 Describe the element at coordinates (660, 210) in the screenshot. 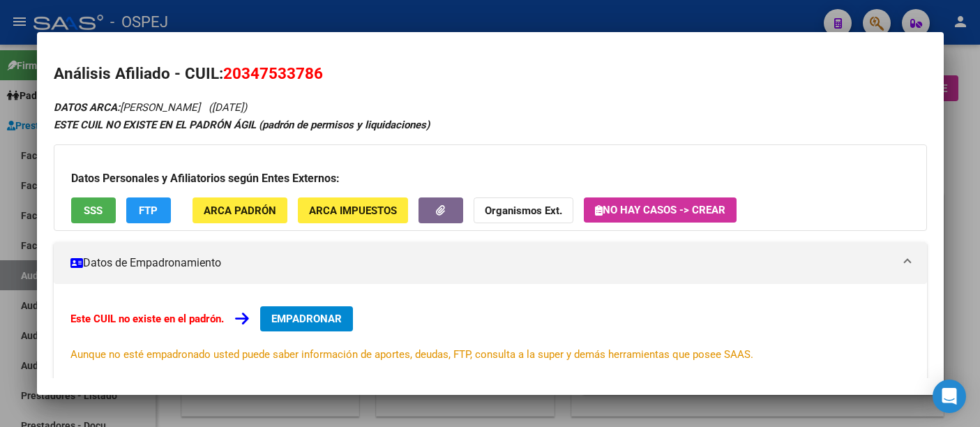

I see `button: No hay casos -> Crear` at that location.